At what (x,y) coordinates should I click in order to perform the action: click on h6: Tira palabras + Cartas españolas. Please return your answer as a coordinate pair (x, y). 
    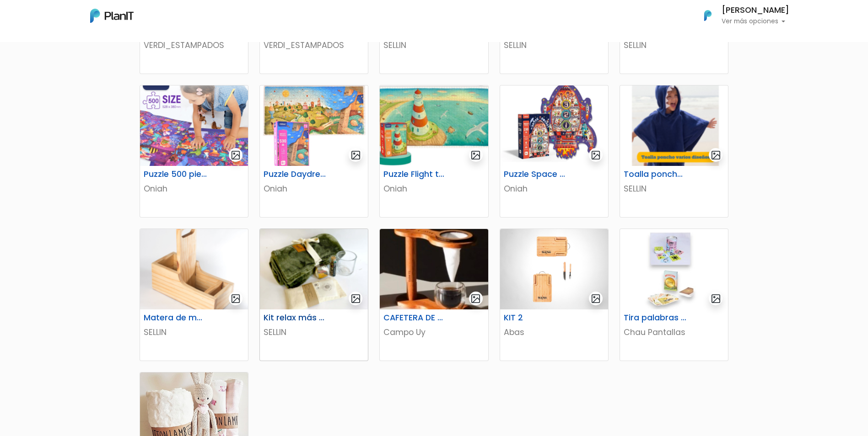
    Looking at the image, I should click on (655, 317).